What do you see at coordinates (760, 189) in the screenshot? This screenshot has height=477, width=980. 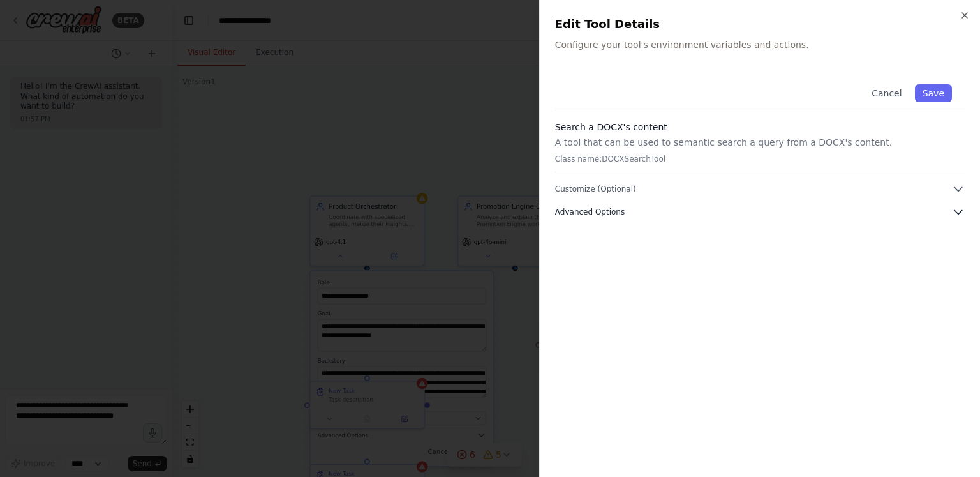 I see `button: Customize (Optional)` at bounding box center [760, 189].